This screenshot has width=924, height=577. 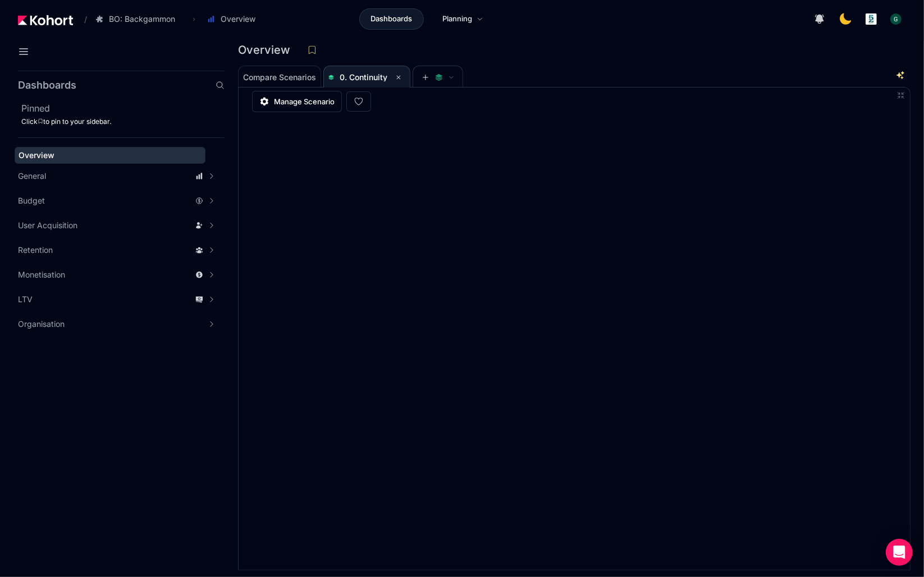 What do you see at coordinates (363, 77) in the screenshot?
I see `span: 0. Continuity` at bounding box center [363, 77].